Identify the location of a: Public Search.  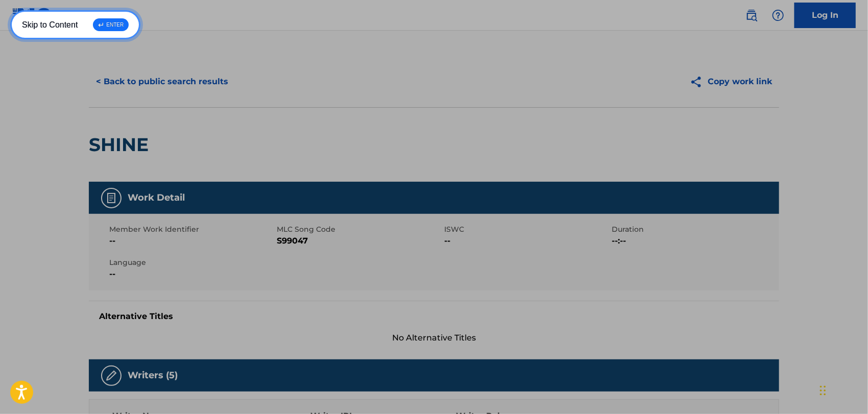
(752, 15).